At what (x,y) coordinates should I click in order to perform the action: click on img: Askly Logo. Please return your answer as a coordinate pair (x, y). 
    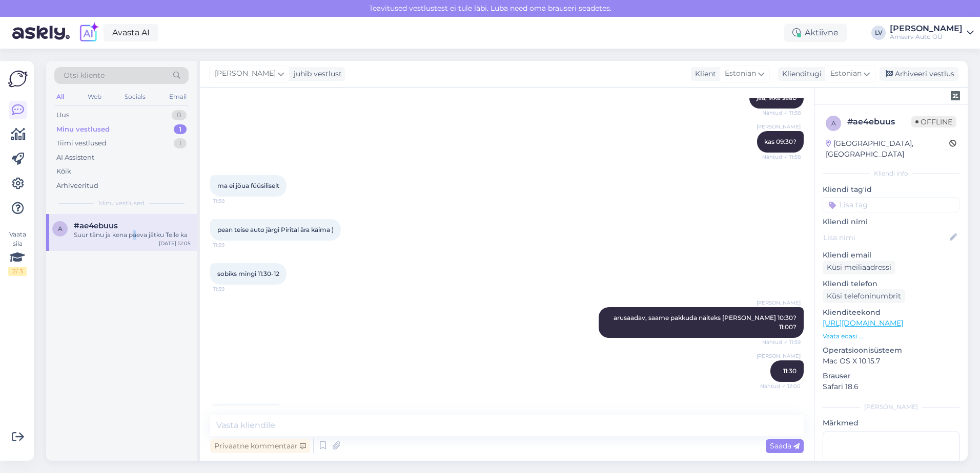
    Looking at the image, I should click on (18, 79).